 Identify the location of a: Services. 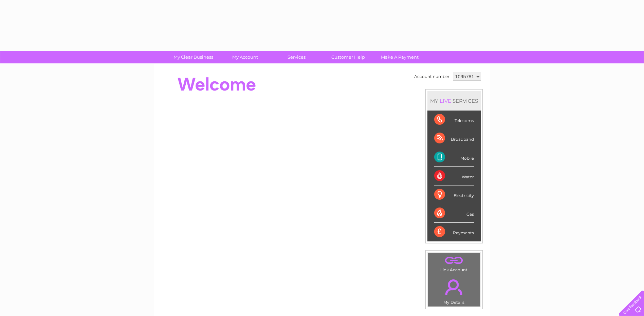
(296, 57).